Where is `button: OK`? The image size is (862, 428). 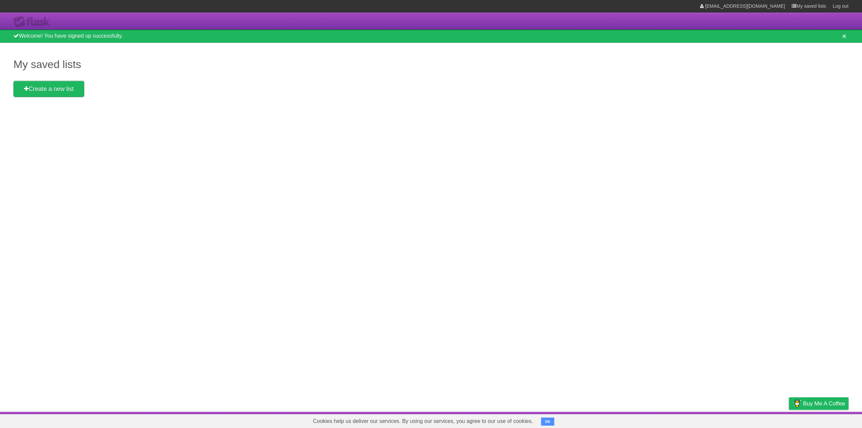 button: OK is located at coordinates (548, 422).